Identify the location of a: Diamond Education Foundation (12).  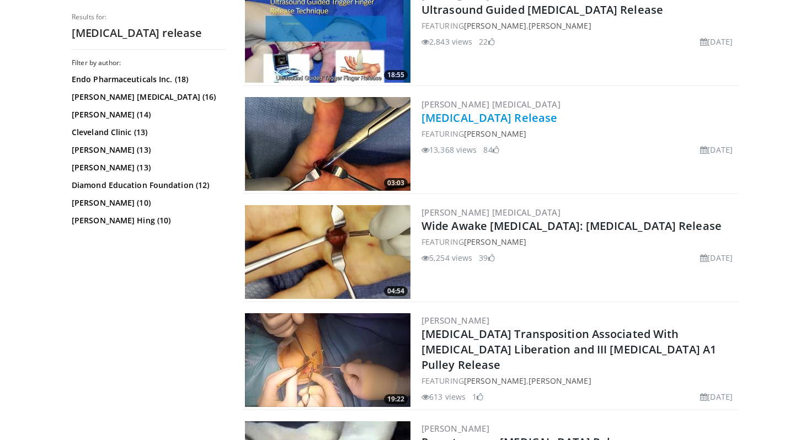
(147, 185).